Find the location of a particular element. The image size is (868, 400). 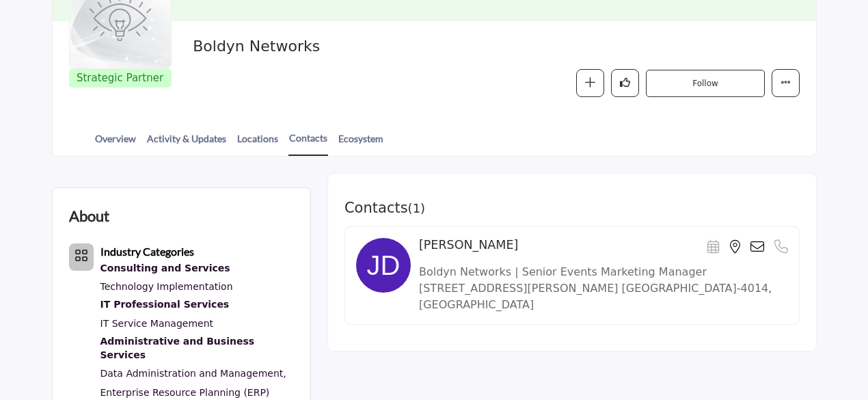

a: Enterprise Resource Planning (ERP) is located at coordinates (185, 392).